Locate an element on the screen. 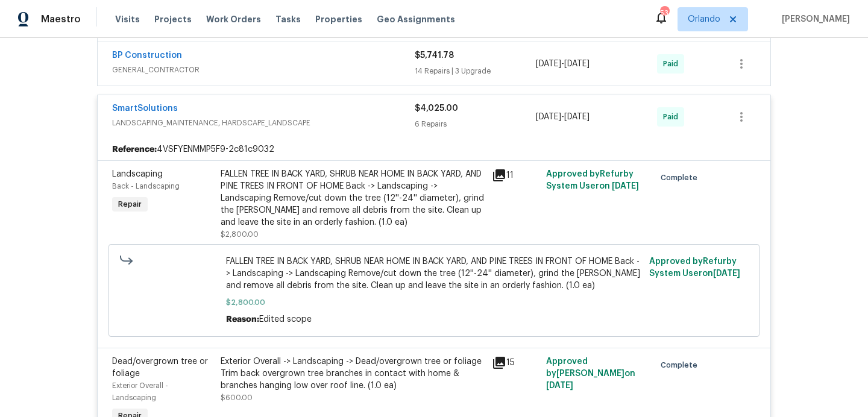 Image resolution: width=868 pixels, height=417 pixels. div: 6 Repairs is located at coordinates (475, 124).